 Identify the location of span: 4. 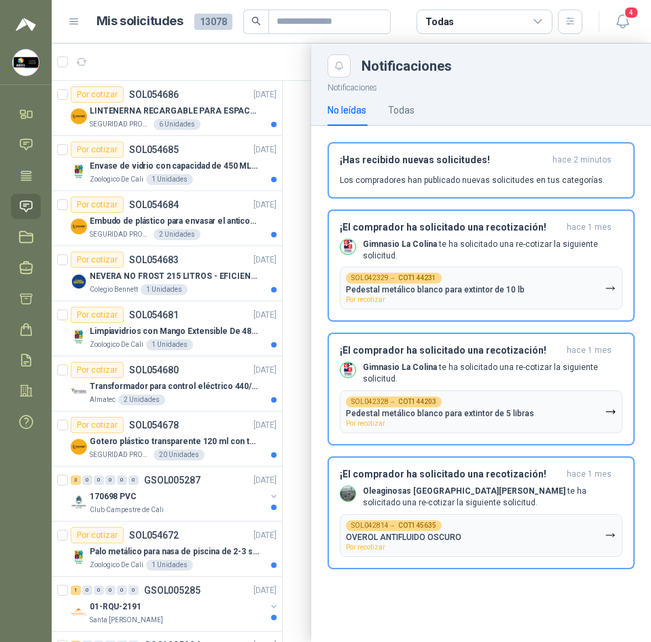
(631, 12).